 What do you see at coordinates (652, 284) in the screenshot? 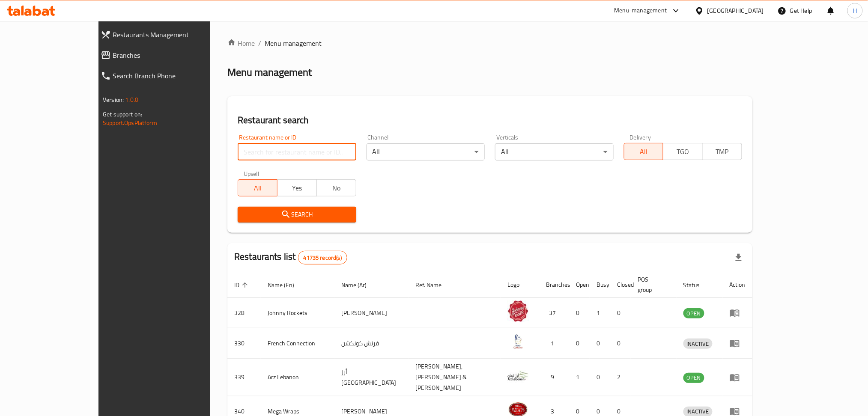
I see `span: POS group` at bounding box center [652, 284].